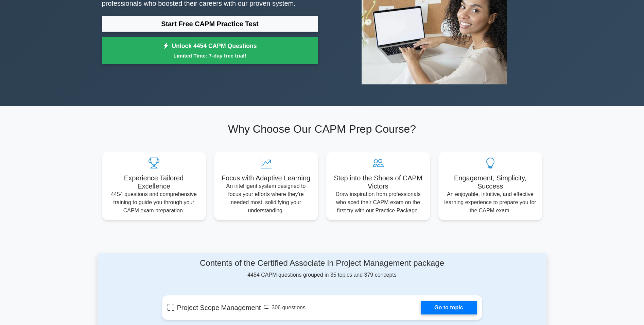 The height and width of the screenshot is (325, 644). What do you see at coordinates (490, 182) in the screenshot?
I see `h5: Engagement, Simplicity, Success` at bounding box center [490, 182].